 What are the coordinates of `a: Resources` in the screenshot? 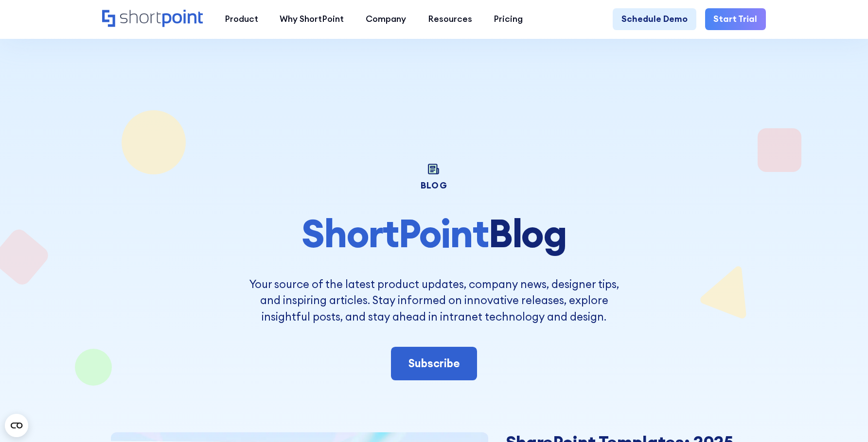 It's located at (450, 19).